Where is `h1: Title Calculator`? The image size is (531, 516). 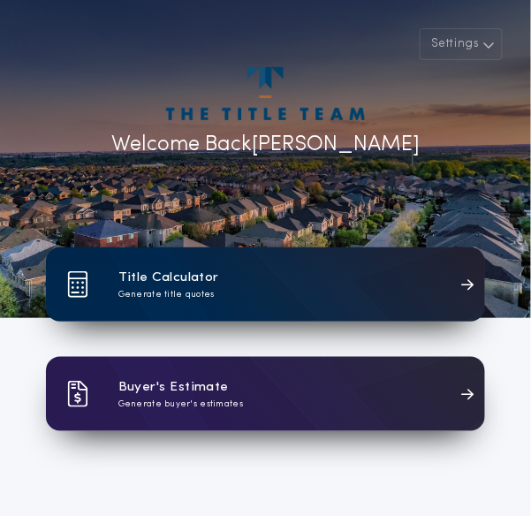
h1: Title Calculator is located at coordinates (169, 277).